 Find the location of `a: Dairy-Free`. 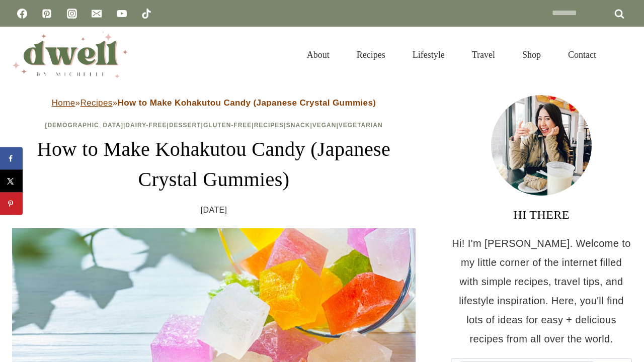

a: Dairy-Free is located at coordinates (146, 125).